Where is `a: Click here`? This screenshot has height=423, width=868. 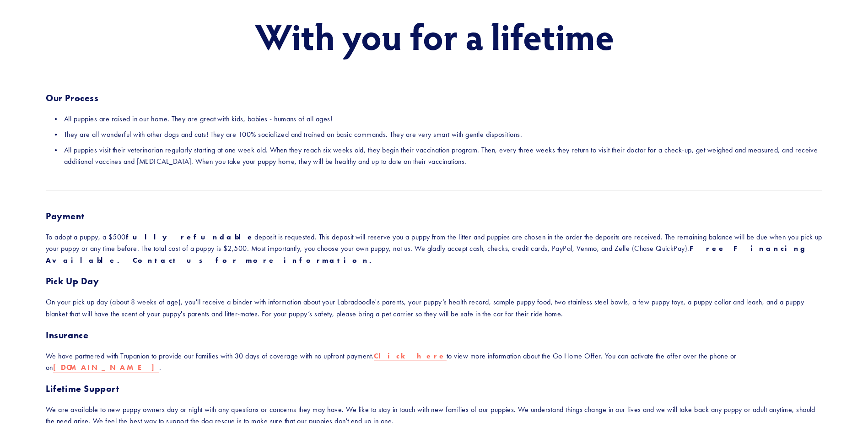
a: Click here is located at coordinates (410, 356).